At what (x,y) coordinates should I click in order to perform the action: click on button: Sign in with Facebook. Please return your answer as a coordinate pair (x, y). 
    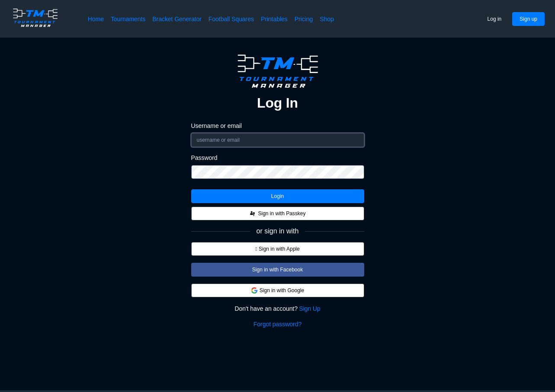
    Looking at the image, I should click on (278, 270).